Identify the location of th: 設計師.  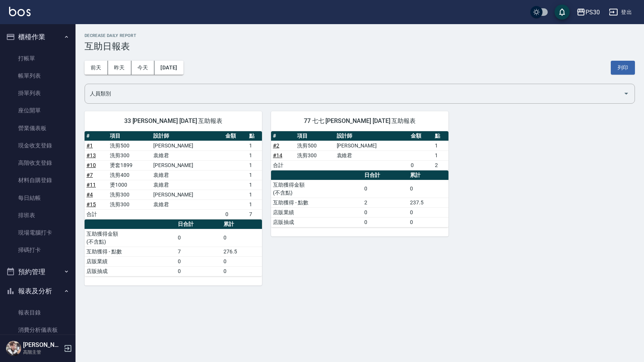
(187, 136).